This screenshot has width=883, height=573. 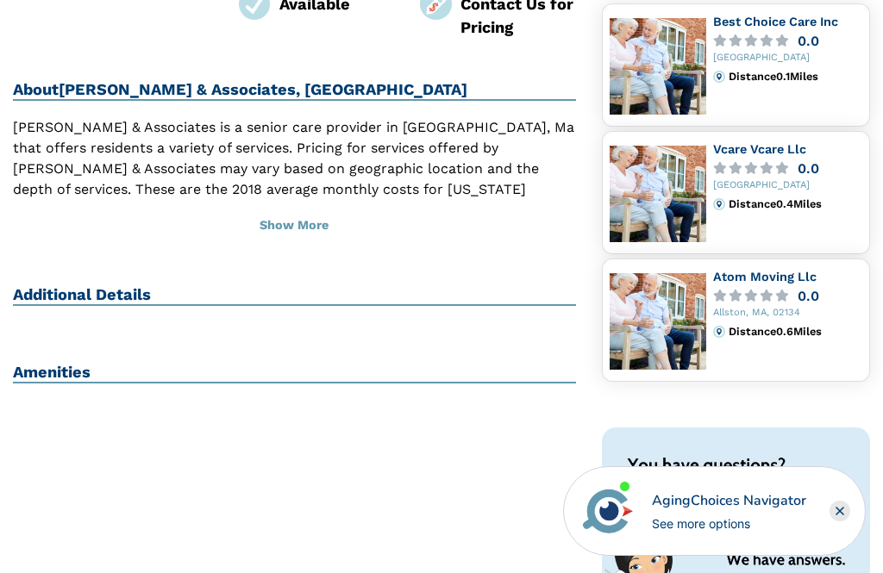 What do you see at coordinates (787, 313) in the screenshot?
I see `div: Allston, MA, 02134` at bounding box center [787, 313].